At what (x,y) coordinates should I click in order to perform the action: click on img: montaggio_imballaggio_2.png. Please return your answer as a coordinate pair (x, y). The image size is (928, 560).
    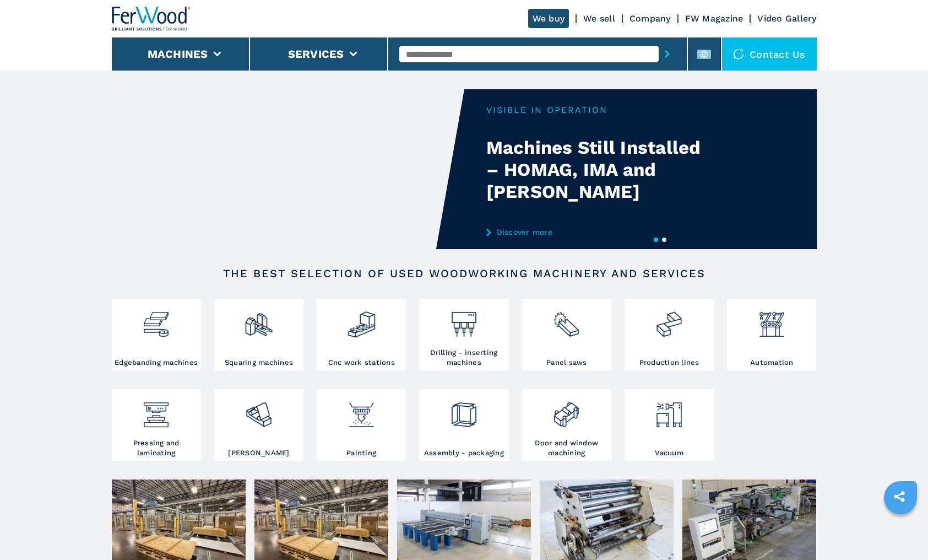
    Looking at the image, I should click on (464, 411).